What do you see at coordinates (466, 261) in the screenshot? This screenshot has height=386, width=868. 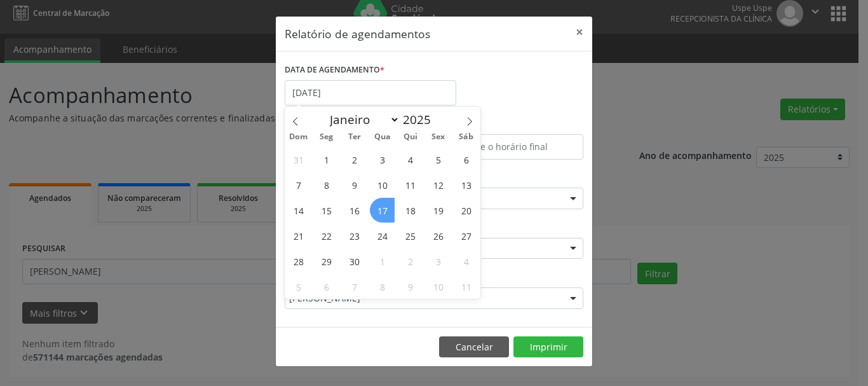 I see `span: Outubro 4, 2025` at bounding box center [466, 261].